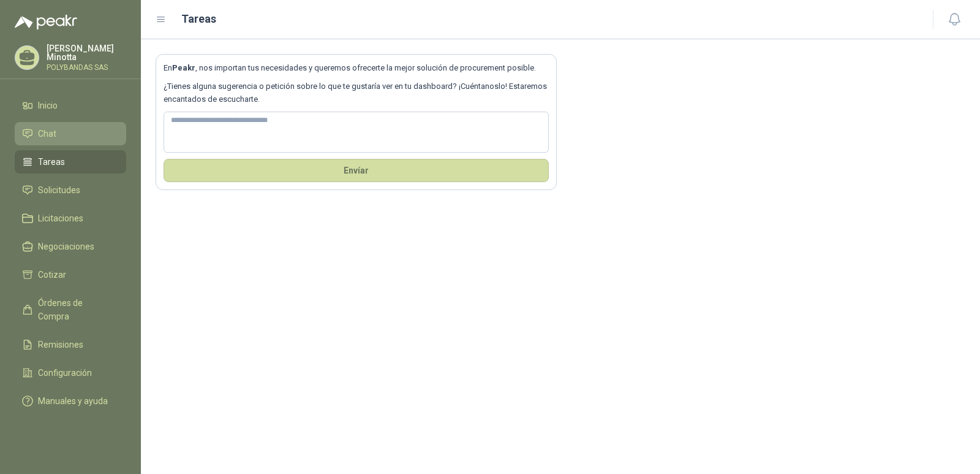 The image size is (980, 474). I want to click on a: Solicitudes, so click(70, 190).